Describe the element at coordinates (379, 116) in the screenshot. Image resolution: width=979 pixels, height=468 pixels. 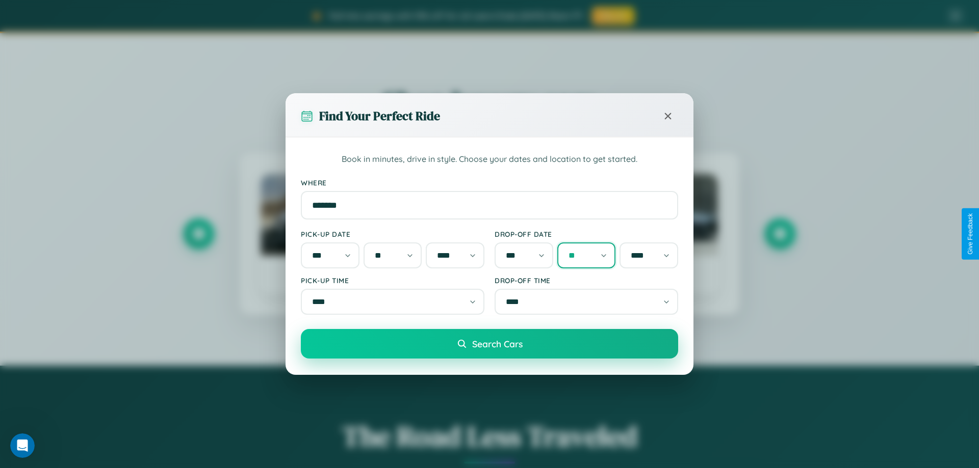
I see `h3: Find Your Perfect Ride` at that location.